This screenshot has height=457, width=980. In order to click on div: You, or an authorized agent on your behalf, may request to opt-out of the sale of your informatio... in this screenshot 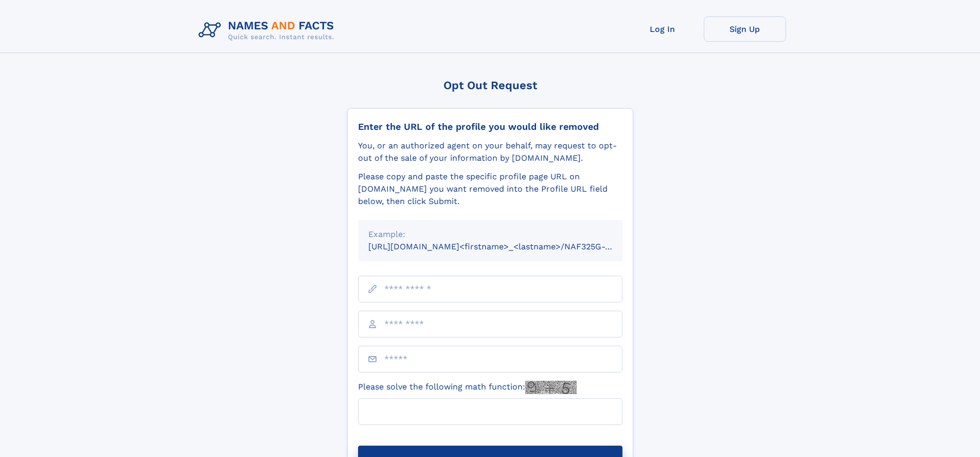, I will do `click(490, 152)`.